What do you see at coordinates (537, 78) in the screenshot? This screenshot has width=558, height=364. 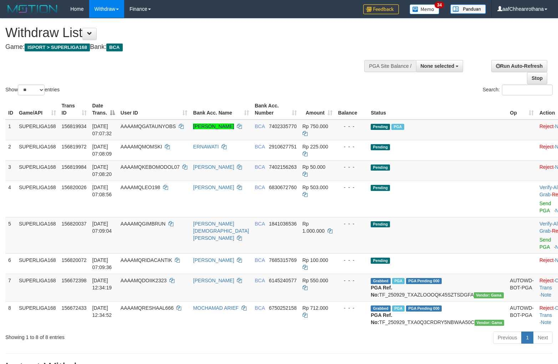 I see `a: Stop` at bounding box center [537, 78].